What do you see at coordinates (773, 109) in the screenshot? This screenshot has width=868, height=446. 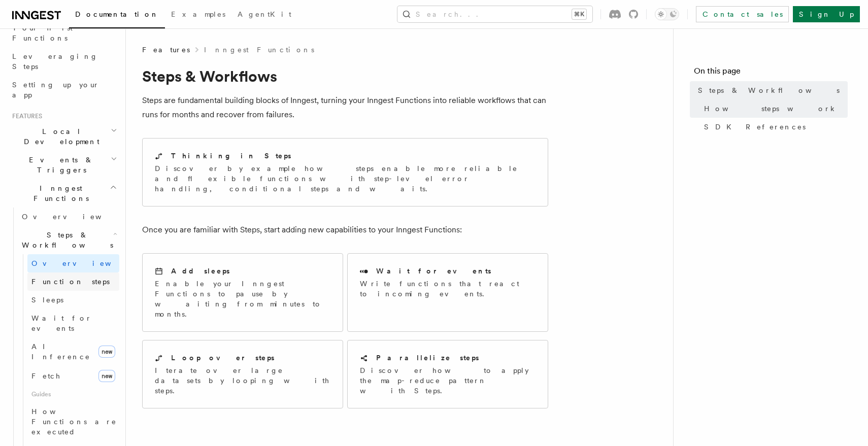 I see `a: How steps work` at bounding box center [773, 109].